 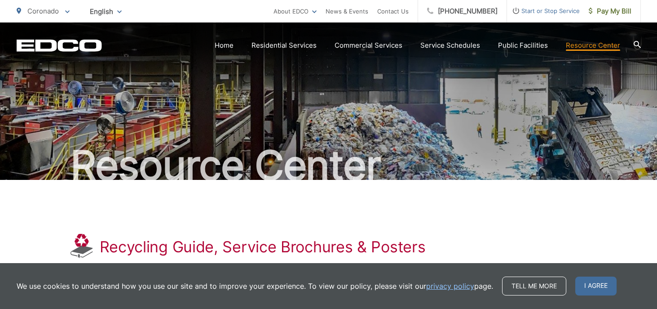 I want to click on a: privacy policy, so click(x=450, y=286).